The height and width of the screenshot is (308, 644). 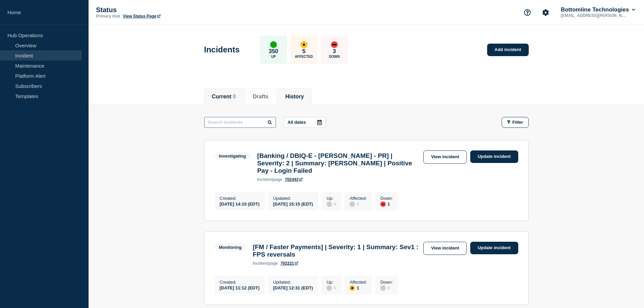 I want to click on button: Bottomline Technologies, so click(x=598, y=10).